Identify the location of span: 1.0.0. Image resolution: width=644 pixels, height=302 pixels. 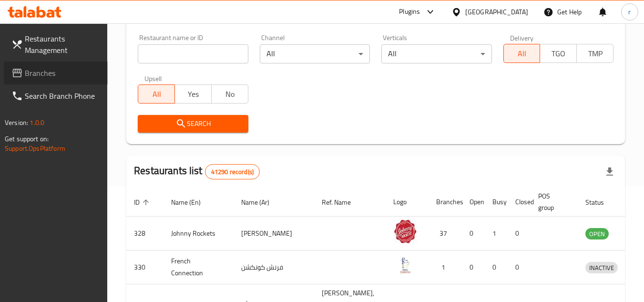
(37, 123).